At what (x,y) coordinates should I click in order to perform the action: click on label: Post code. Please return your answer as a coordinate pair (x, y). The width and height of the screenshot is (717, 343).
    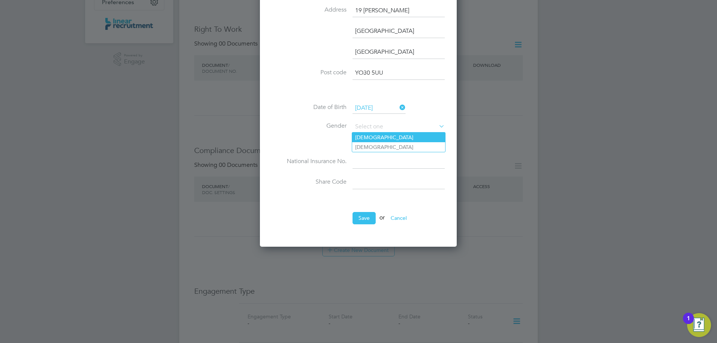
    Looking at the image, I should click on (309, 72).